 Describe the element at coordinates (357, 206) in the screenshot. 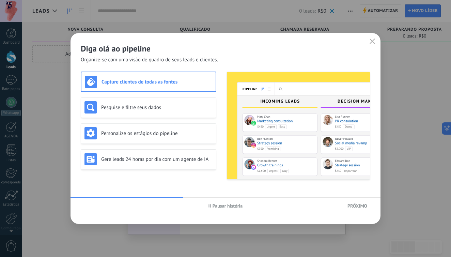

I see `span: PRÓXIMO` at that location.